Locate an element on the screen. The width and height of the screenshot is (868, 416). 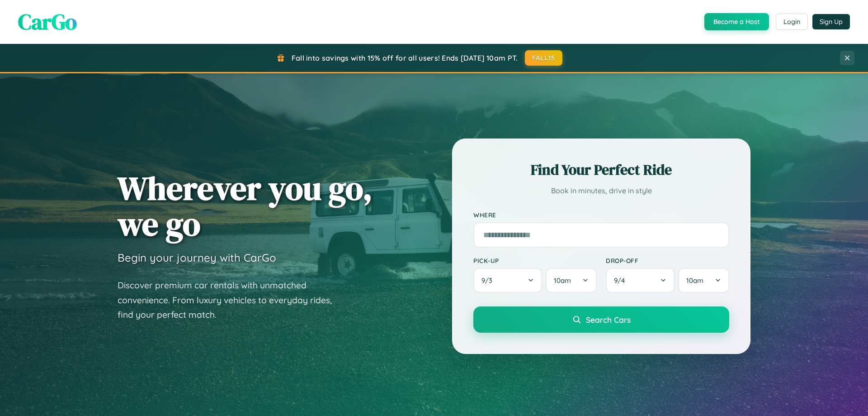
button: Become a Host is located at coordinates (737, 22).